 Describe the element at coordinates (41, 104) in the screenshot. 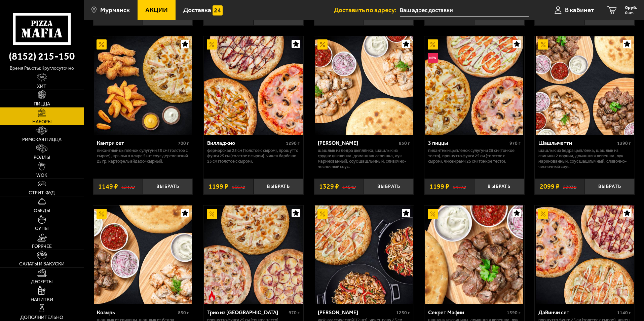

I see `span: Пицца` at that location.